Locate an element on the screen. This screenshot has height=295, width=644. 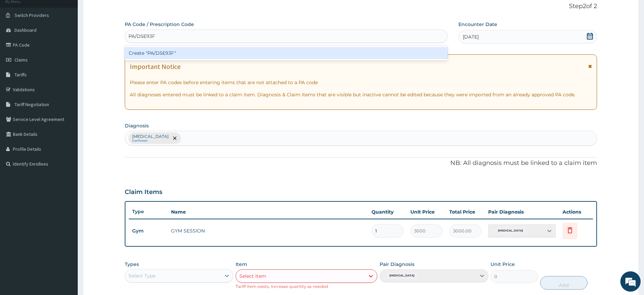
span: Tariff Negotiation is located at coordinates (32, 104).